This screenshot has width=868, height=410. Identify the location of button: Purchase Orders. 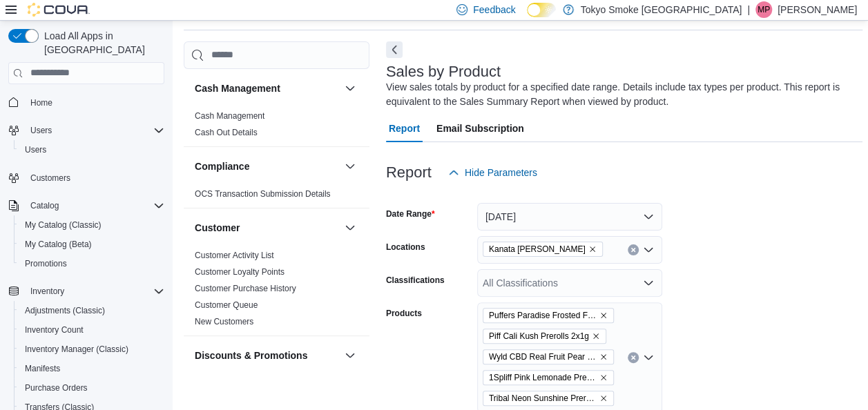
(92, 388).